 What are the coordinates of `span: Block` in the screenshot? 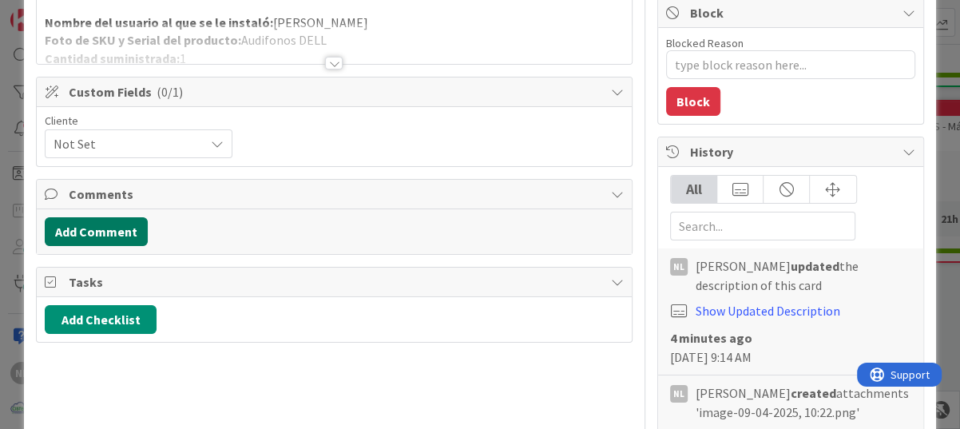 It's located at (792, 13).